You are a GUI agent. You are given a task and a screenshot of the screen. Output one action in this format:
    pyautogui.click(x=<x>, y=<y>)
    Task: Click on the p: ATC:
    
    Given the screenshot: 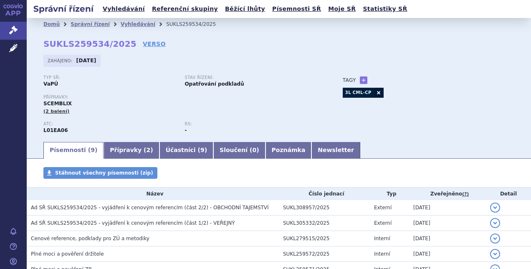 What is the action you would take?
    pyautogui.click(x=110, y=124)
    